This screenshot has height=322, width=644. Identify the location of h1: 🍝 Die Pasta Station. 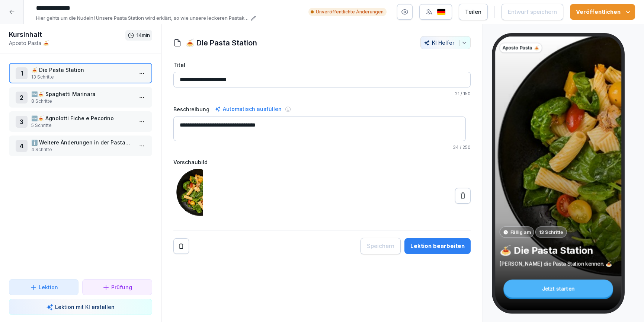
(221, 43).